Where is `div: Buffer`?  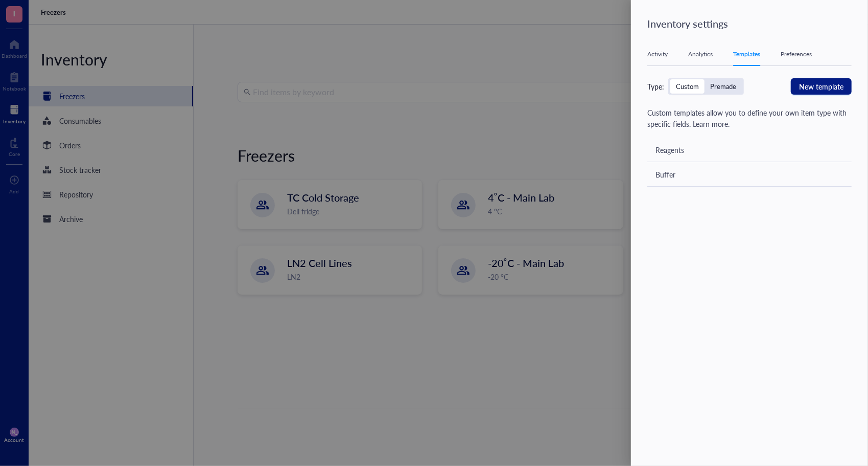
div: Buffer is located at coordinates (665, 175).